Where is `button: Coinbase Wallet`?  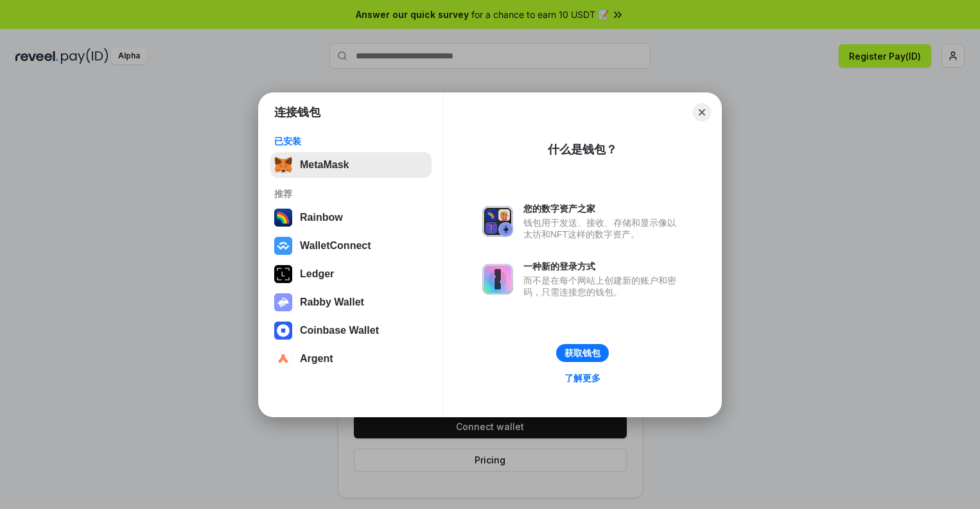 button: Coinbase Wallet is located at coordinates (351, 330).